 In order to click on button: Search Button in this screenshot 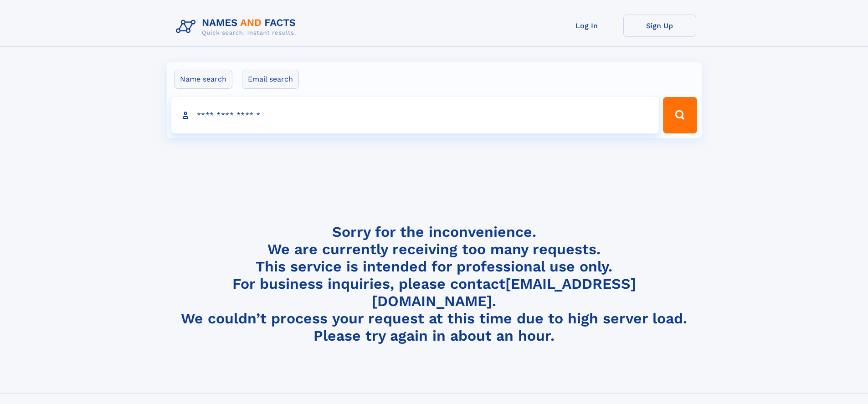, I will do `click(680, 115)`.